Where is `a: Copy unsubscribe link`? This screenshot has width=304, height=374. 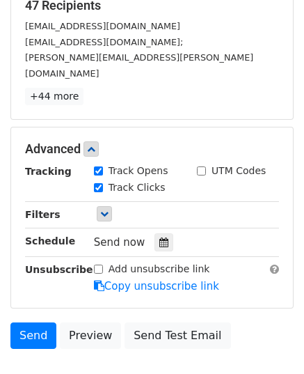
a: Copy unsubscribe link is located at coordinates (157, 286).